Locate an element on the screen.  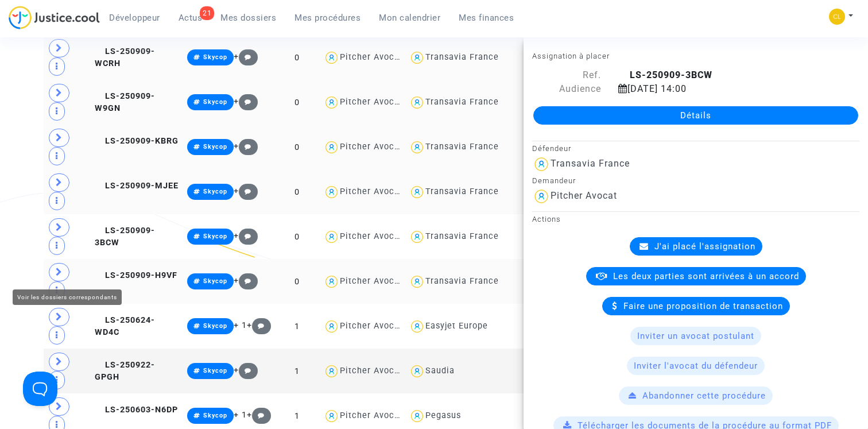
div: Easyjet Europe is located at coordinates (456, 326).